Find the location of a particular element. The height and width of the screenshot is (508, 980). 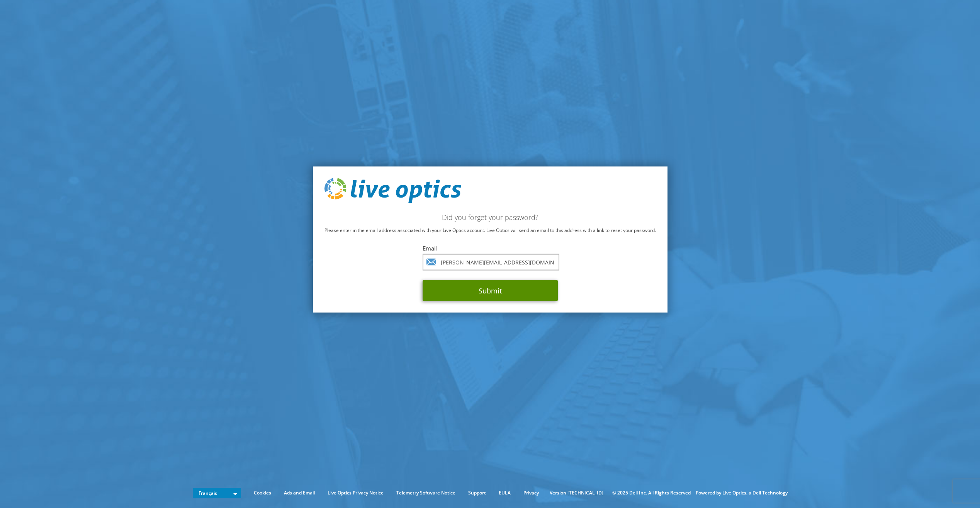

a: Telemetry Software Notice is located at coordinates (426, 493).